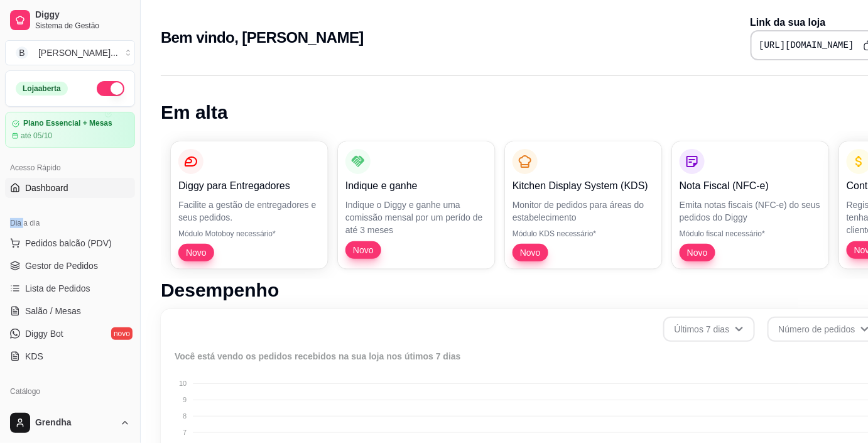 The height and width of the screenshot is (443, 868). What do you see at coordinates (751, 186) in the screenshot?
I see `p: Nota Fiscal (NFC-e)` at bounding box center [751, 186].